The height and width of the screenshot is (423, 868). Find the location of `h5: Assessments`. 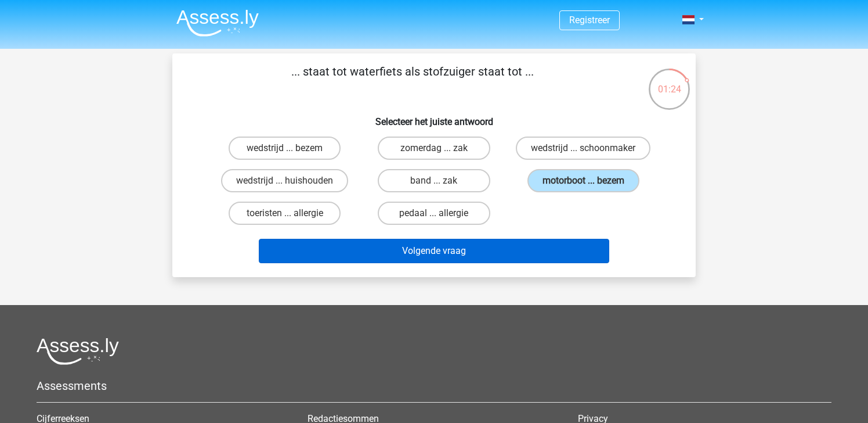

h5: Assessments is located at coordinates (434, 385).